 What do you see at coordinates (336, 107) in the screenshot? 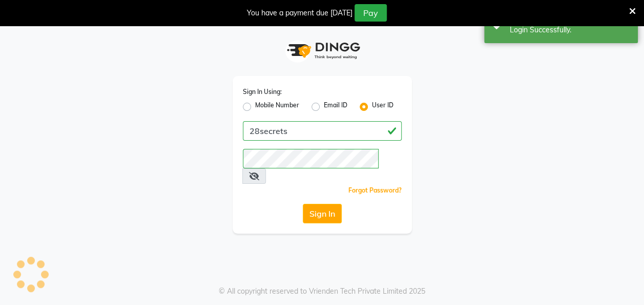
I see `label: Email ID` at bounding box center [336, 107].